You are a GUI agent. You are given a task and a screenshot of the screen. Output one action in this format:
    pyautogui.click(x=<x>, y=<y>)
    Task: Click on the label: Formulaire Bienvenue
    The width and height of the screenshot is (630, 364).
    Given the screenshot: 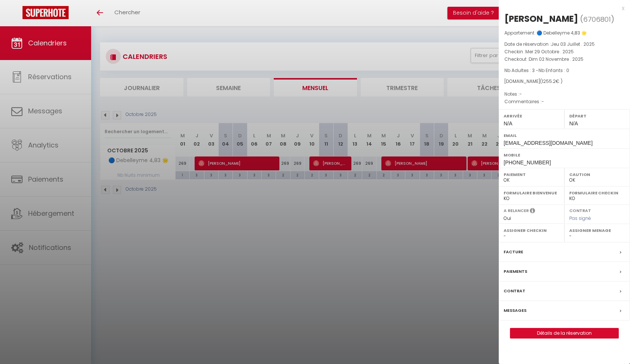 What is the action you would take?
    pyautogui.click(x=531, y=193)
    